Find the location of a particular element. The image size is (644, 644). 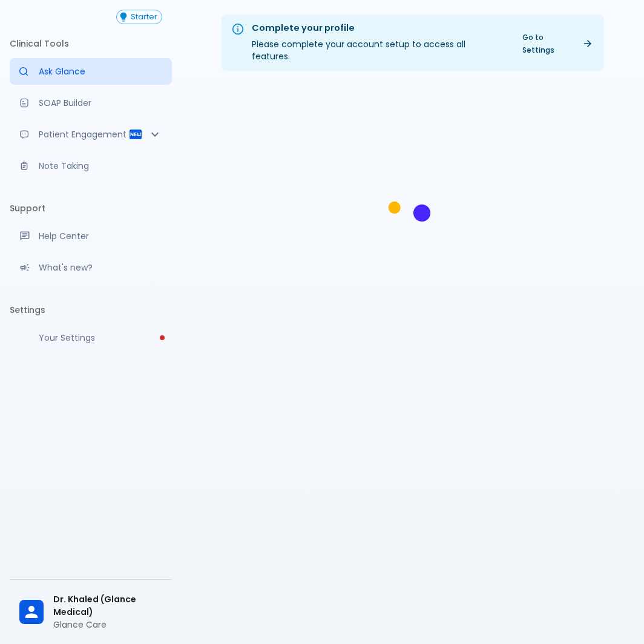

a: Click to view or change your subscription is located at coordinates (144, 17).